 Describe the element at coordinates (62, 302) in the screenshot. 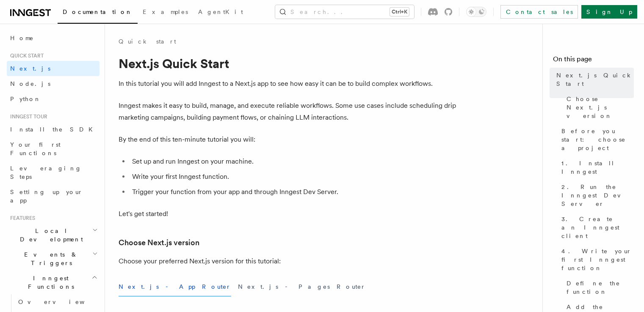

I see `span: Overview` at that location.